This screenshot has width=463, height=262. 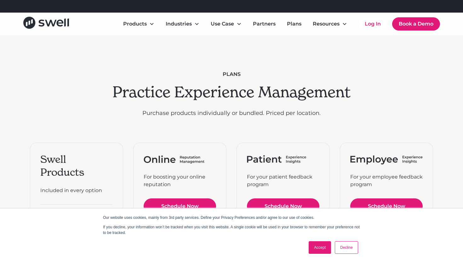 What do you see at coordinates (416, 24) in the screenshot?
I see `a: Book a Demo` at bounding box center [416, 24].